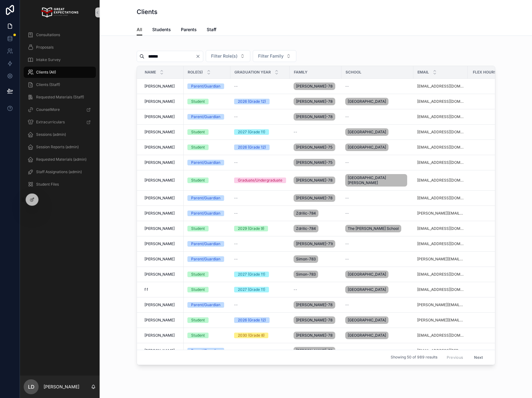 This screenshot has width=532, height=398. I want to click on span: Intake Survey, so click(48, 60).